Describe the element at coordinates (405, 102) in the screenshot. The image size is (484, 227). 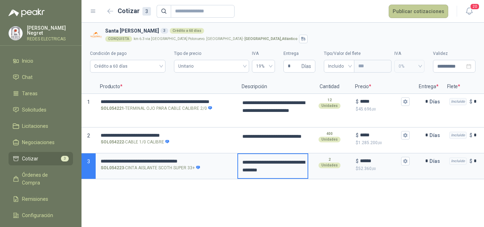
I see `button: $$45.696,00` at that location.